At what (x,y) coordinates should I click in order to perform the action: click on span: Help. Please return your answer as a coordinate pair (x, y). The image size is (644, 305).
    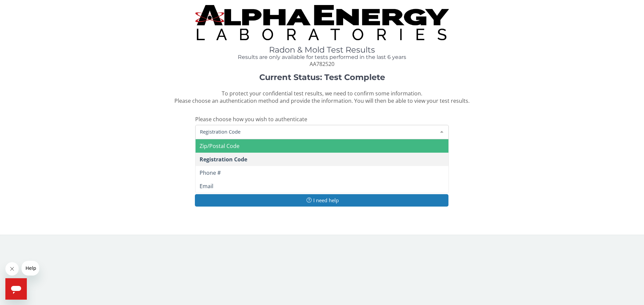
    Looking at the image, I should click on (9, 7).